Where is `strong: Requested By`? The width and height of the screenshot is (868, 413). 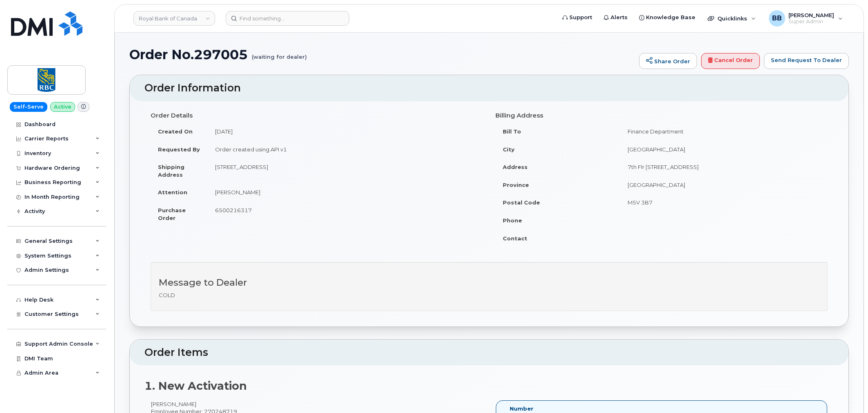
strong: Requested By is located at coordinates (179, 149).